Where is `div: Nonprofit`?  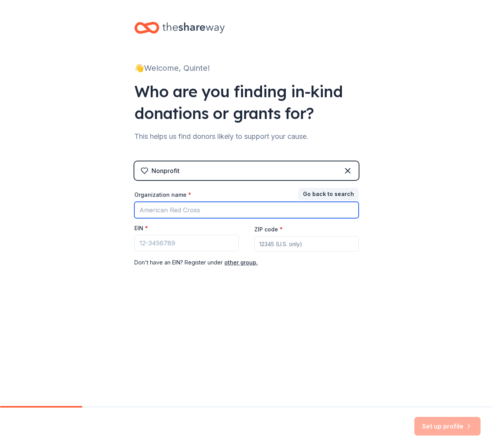
div: Nonprofit is located at coordinates (166, 171).